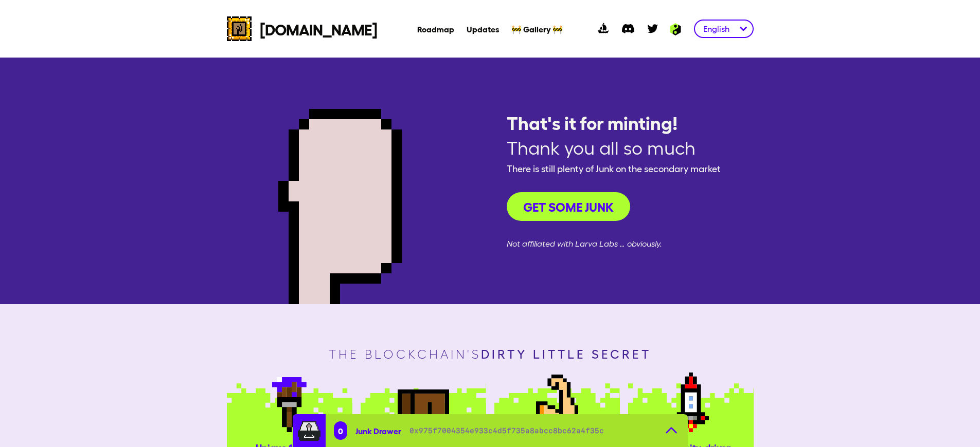 This screenshot has height=447, width=980. What do you see at coordinates (378, 431) in the screenshot?
I see `span: Junk Drawer` at bounding box center [378, 431].